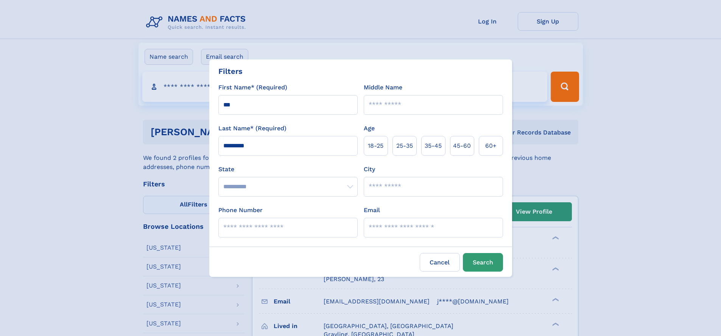 The height and width of the screenshot is (336, 721). I want to click on span: 25‑35, so click(405, 146).